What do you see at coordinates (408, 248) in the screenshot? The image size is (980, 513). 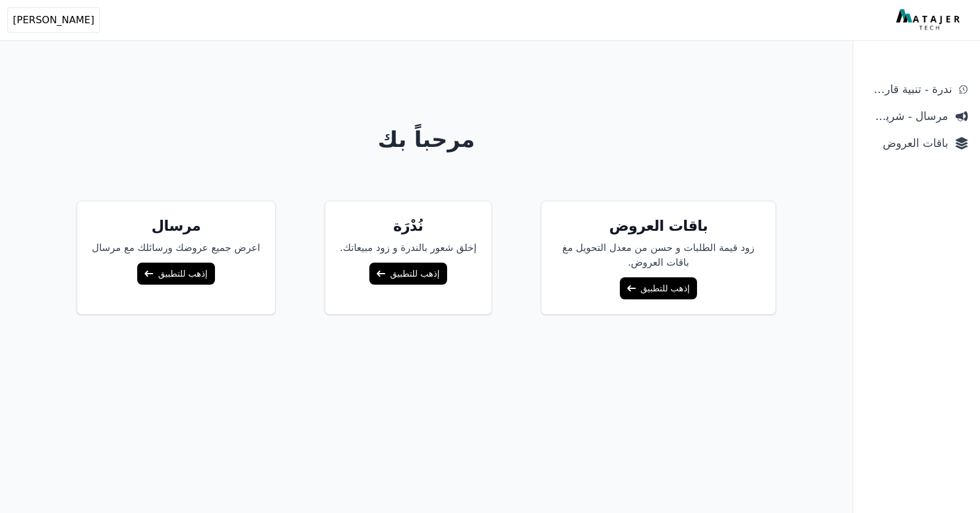 I see `p: إخلق شعور بالندرة و زود مبيعاتك.` at bounding box center [408, 248].